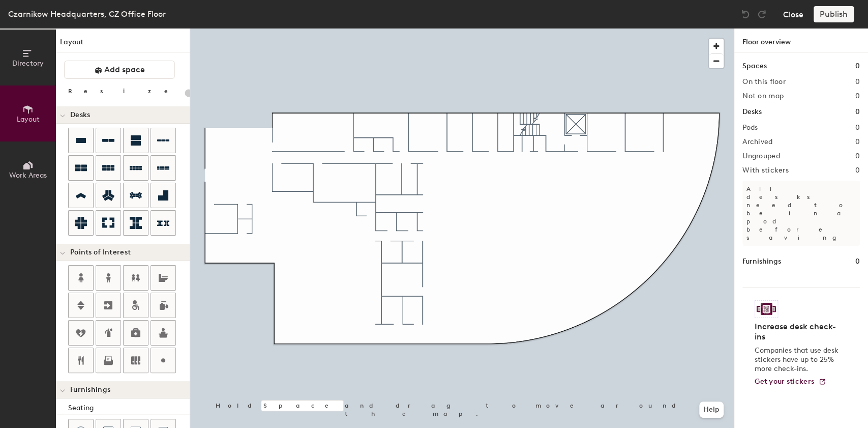 This screenshot has width=868, height=428. Describe the element at coordinates (764, 82) in the screenshot. I see `h2: On this floor` at that location.